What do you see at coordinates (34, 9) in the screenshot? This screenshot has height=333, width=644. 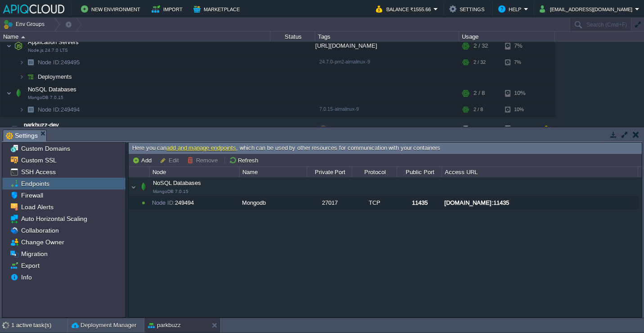 I see `img: APIQCloud` at bounding box center [34, 9].